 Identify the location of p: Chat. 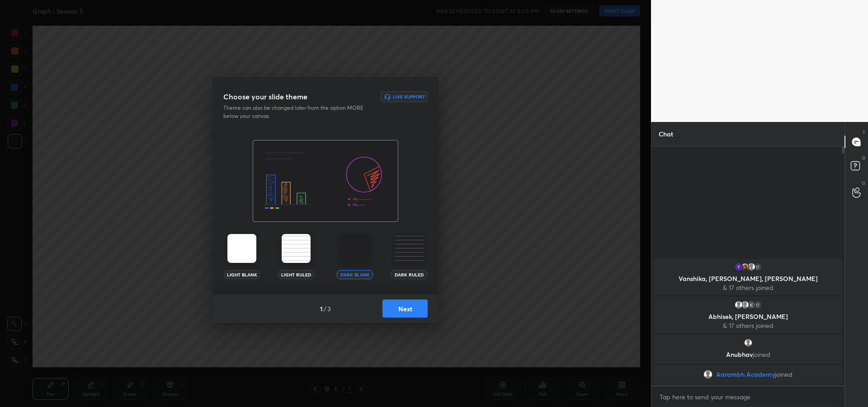
(666, 134).